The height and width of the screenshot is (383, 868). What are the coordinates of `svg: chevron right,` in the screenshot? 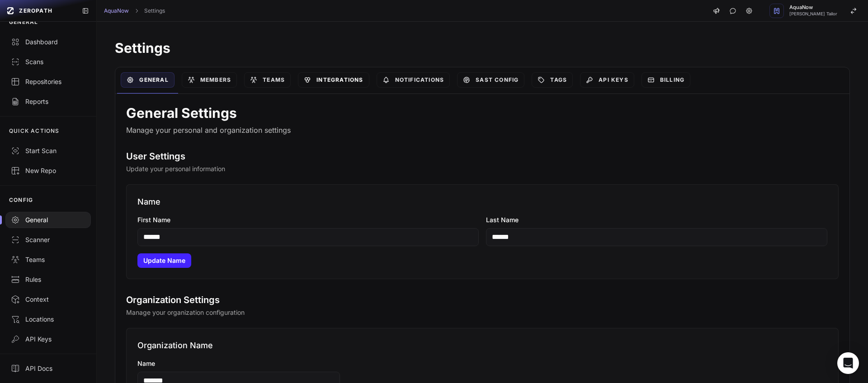 It's located at (137, 10).